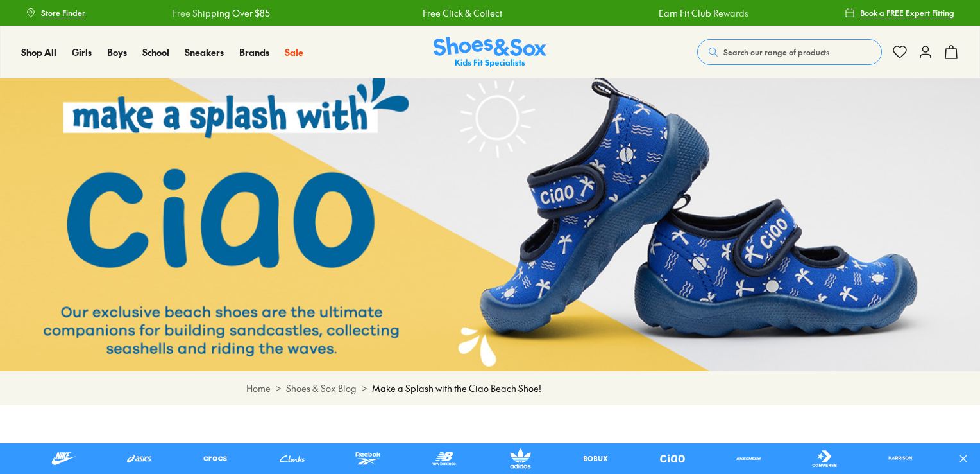 The image size is (980, 474). Describe the element at coordinates (899, 12) in the screenshot. I see `a: Book a FREE Expert Fitting` at that location.